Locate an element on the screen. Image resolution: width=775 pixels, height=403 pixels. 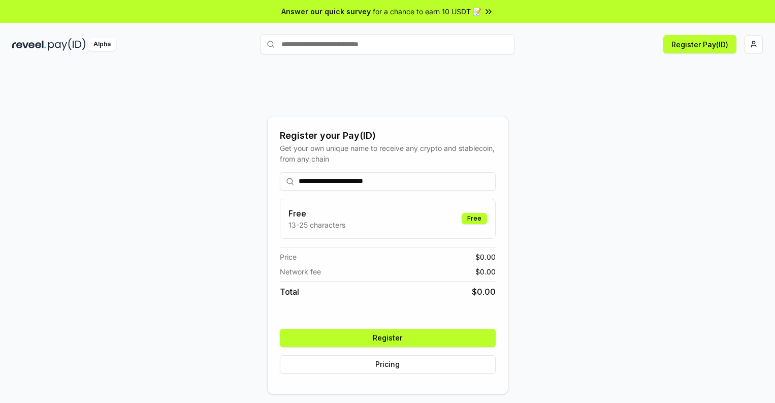
span: Total is located at coordinates (290, 292).